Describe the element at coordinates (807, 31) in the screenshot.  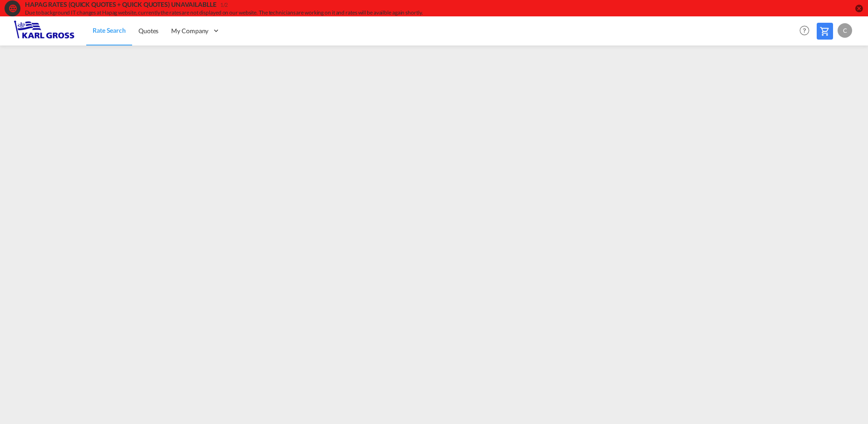
I see `div: Help` at that location.